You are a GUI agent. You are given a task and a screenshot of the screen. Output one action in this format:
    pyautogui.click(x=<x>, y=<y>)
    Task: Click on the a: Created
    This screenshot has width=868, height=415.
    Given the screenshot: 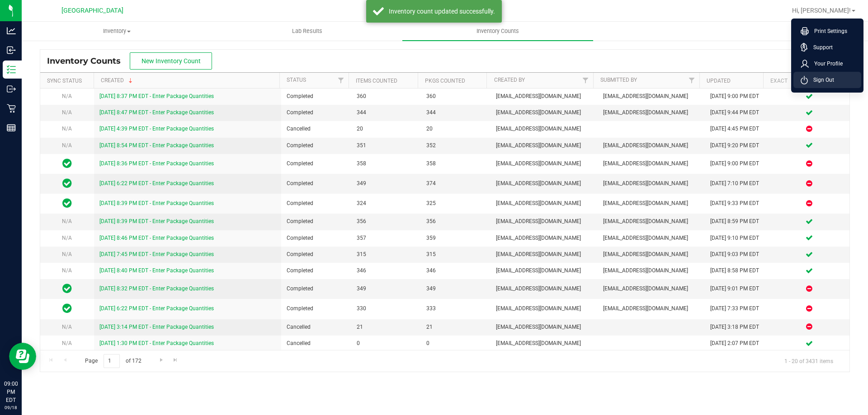 What is the action you would take?
    pyautogui.click(x=118, y=80)
    